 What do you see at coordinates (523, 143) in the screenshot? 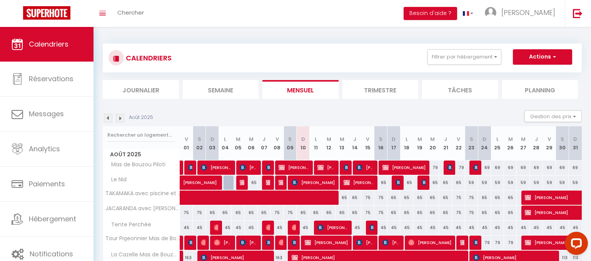
I see `th: 27` at bounding box center [523, 143].